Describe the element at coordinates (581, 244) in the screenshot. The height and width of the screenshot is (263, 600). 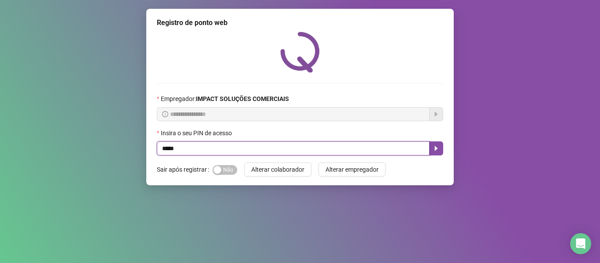
I see `div: Open Intercom Messenger` at that location.